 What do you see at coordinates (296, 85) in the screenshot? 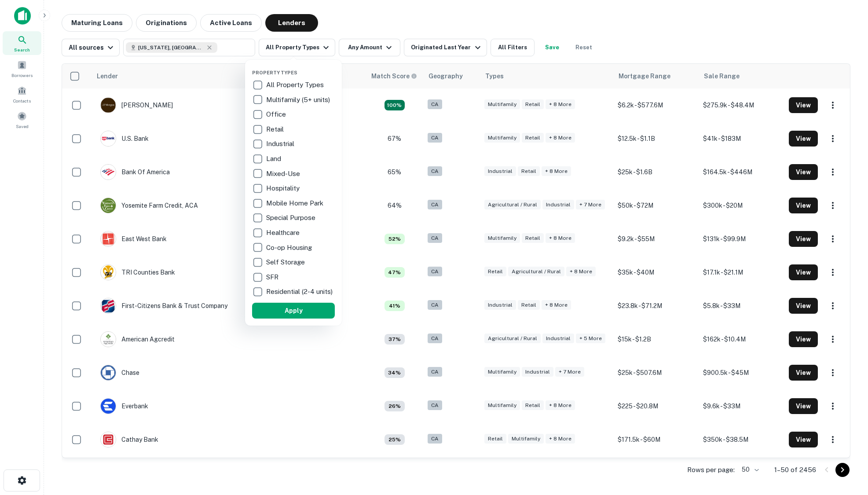
I see `p: All Property Types` at bounding box center [296, 85].